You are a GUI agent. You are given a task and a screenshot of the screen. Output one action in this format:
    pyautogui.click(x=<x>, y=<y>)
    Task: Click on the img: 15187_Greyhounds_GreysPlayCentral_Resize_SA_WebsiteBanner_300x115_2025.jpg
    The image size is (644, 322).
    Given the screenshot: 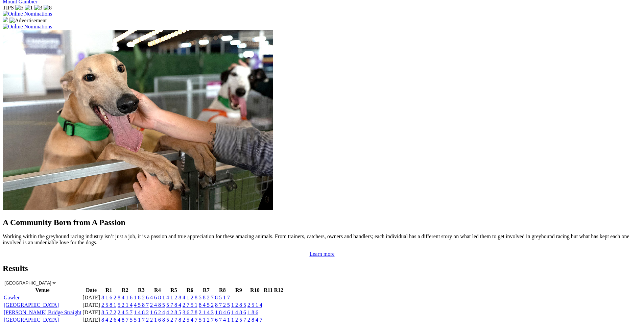 What is the action you would take?
    pyautogui.click(x=5, y=20)
    